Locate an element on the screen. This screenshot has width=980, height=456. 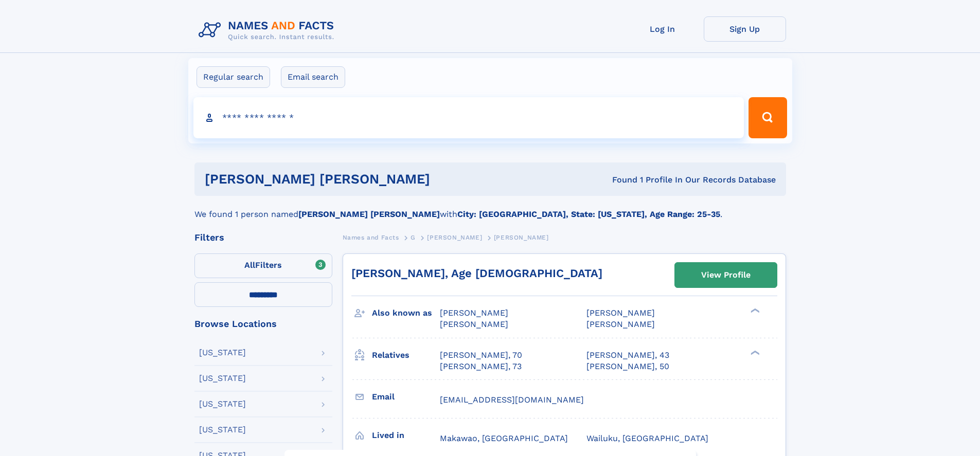
a: Sign Up is located at coordinates (745, 29).